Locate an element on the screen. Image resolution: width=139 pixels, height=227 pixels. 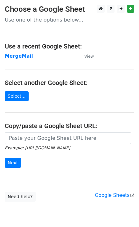
input: Paste your Google Sheet URL here is located at coordinates (68, 138).